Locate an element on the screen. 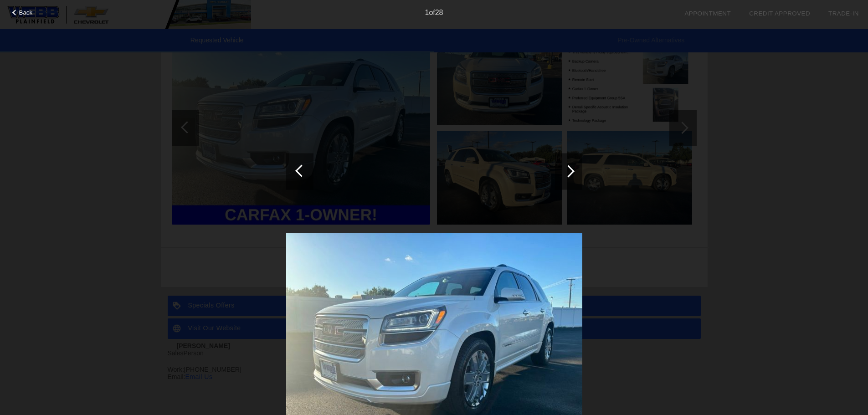  span: 28 is located at coordinates (439, 12).